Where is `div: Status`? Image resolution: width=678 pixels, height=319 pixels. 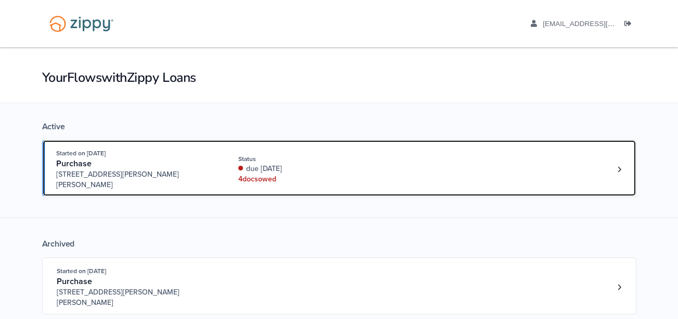
div: Status is located at coordinates (308, 159).